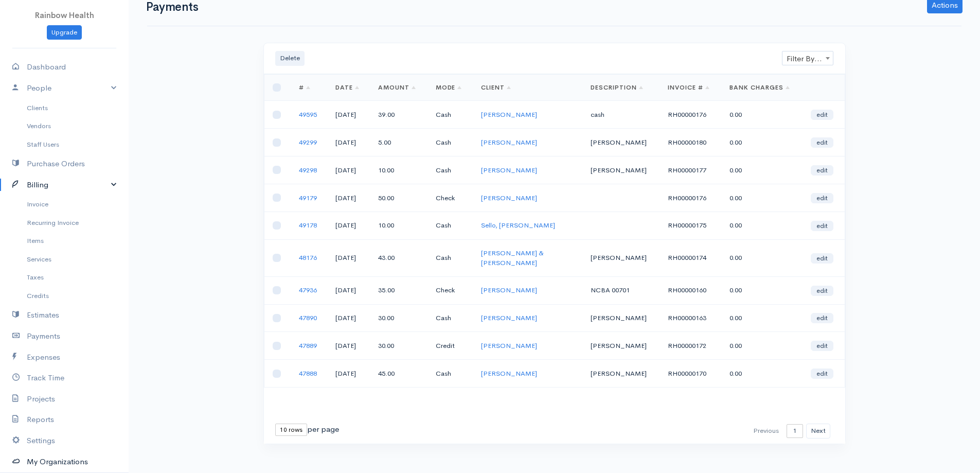 The height and width of the screenshot is (473, 980). Describe the element at coordinates (399, 373) in the screenshot. I see `td: 45.00` at that location.